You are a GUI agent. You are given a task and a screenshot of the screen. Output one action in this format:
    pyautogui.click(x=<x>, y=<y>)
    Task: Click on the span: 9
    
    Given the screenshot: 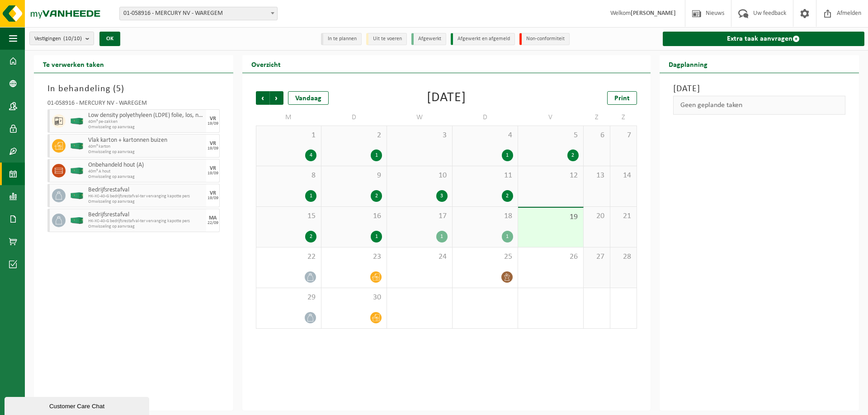 What is the action you would take?
    pyautogui.click(x=354, y=176)
    